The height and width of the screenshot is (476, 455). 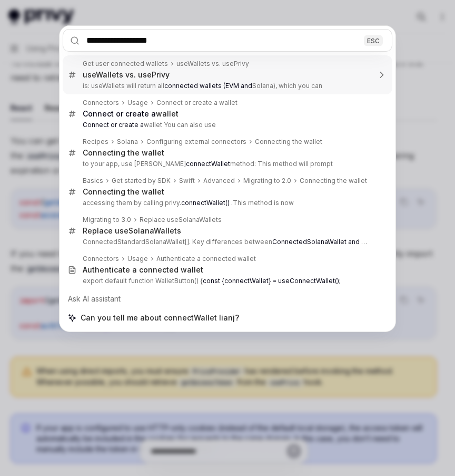 I want to click on div: ESC, so click(x=374, y=40).